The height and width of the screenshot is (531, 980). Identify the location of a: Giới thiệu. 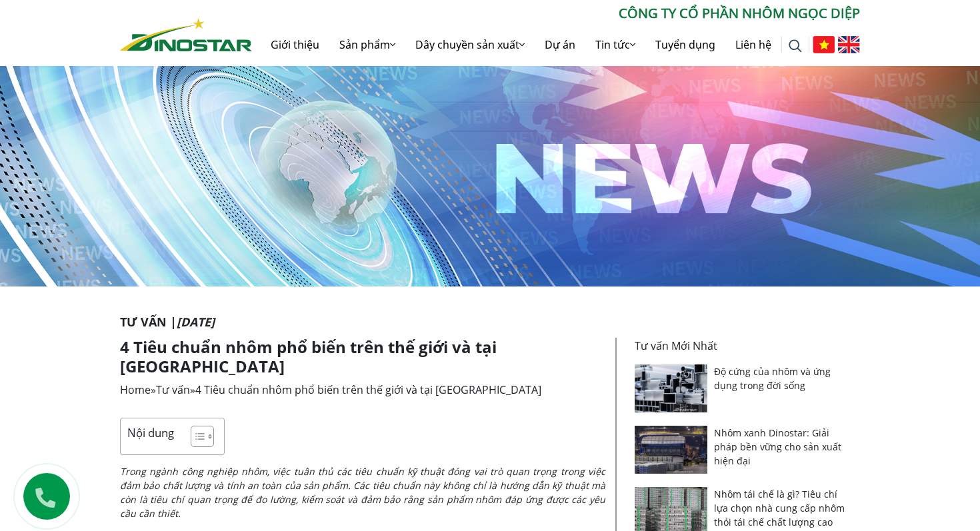
(295, 45).